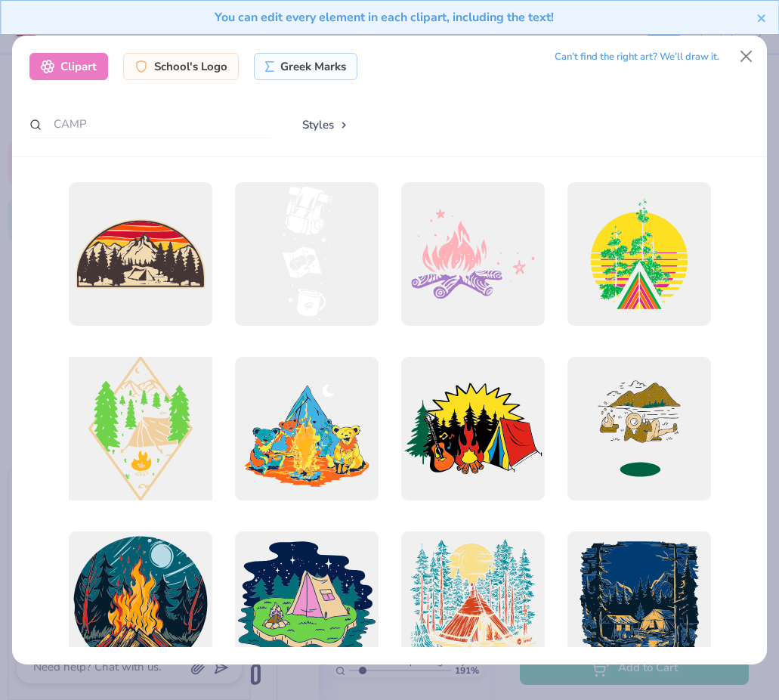  What do you see at coordinates (151, 124) in the screenshot?
I see `input: Search by name` at bounding box center [151, 124].